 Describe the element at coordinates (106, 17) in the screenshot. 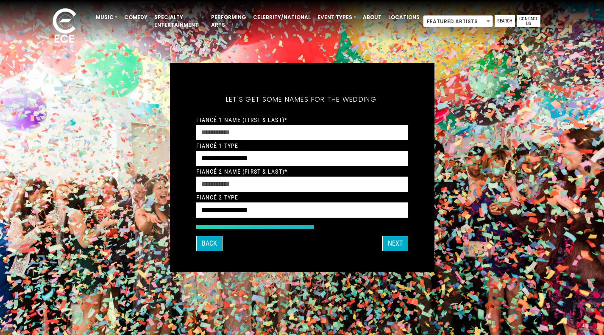

I see `a: Music` at that location.